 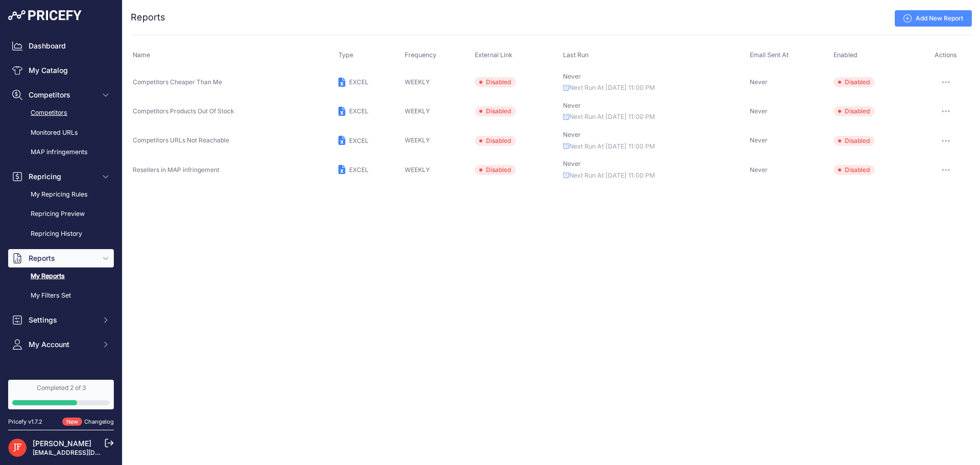 What do you see at coordinates (177, 82) in the screenshot?
I see `span: Competitors Cheaper Than Me` at bounding box center [177, 82].